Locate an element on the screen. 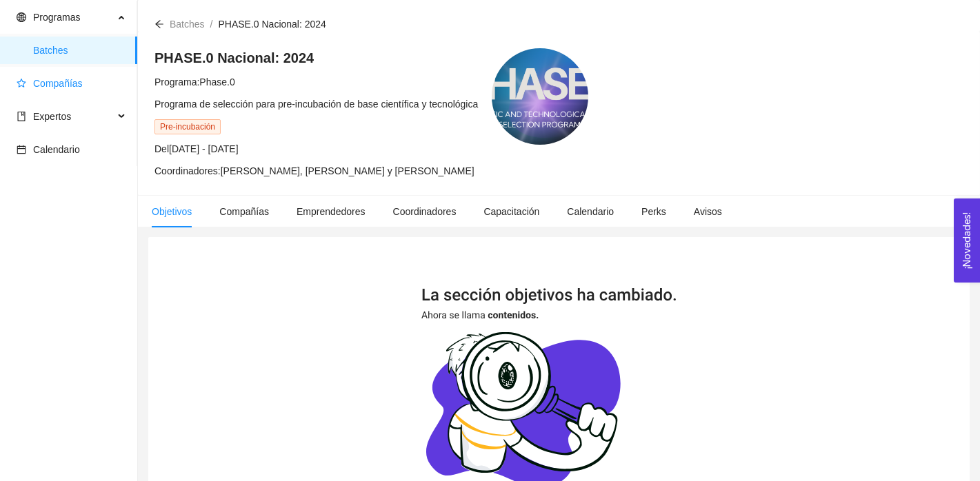 The image size is (980, 481). span: star is located at coordinates (22, 83).